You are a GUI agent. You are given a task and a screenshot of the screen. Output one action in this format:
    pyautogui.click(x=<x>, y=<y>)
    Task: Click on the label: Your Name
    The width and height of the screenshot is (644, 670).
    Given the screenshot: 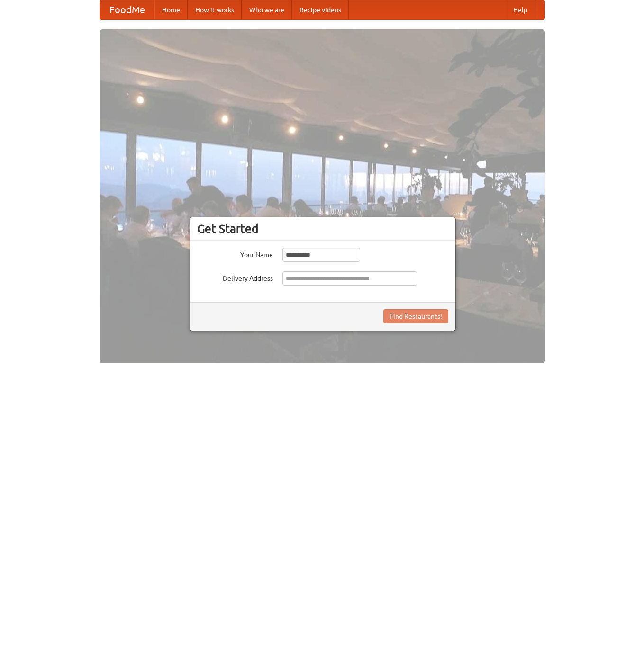 What is the action you would take?
    pyautogui.click(x=235, y=253)
    